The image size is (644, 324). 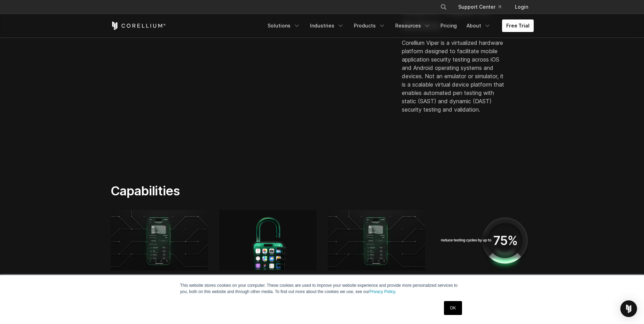 What do you see at coordinates (138, 26) in the screenshot?
I see `a: Corellium Home` at bounding box center [138, 26].